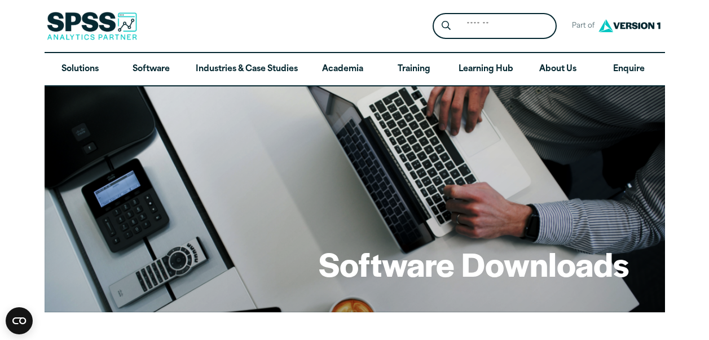  What do you see at coordinates (19, 321) in the screenshot?
I see `button: Open CMP widget` at bounding box center [19, 321].